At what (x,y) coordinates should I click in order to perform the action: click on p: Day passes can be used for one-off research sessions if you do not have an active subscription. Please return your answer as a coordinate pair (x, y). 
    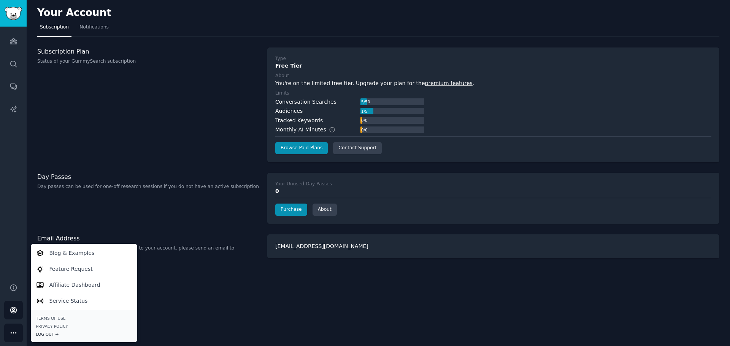
    Looking at the image, I should click on (148, 187).